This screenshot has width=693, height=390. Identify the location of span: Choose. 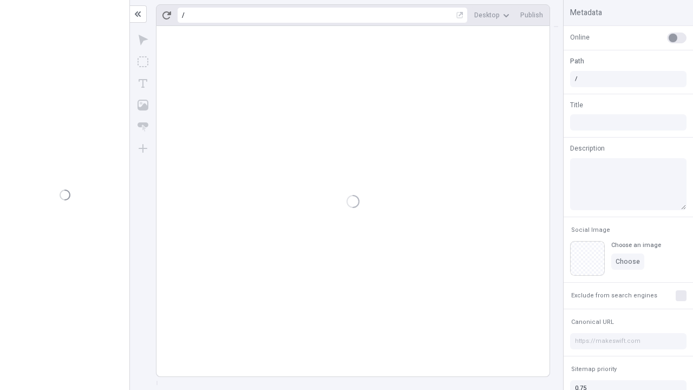
(628, 262).